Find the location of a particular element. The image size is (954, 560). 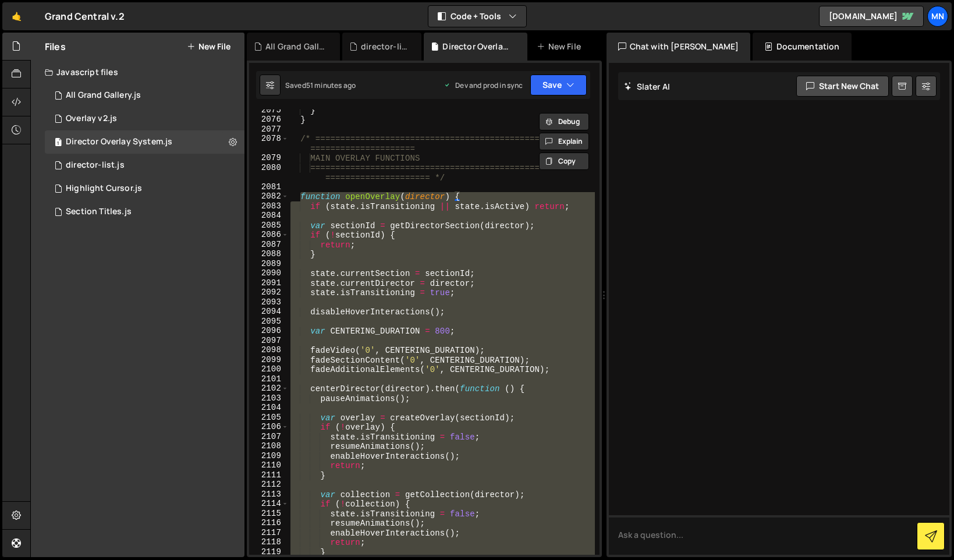

button: Code + Tools is located at coordinates (477, 16).